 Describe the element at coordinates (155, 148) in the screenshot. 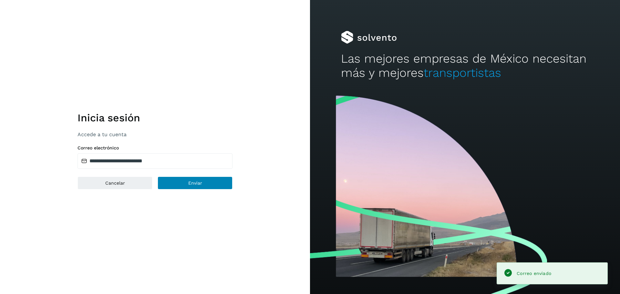

I see `label: Correo electrónico` at that location.